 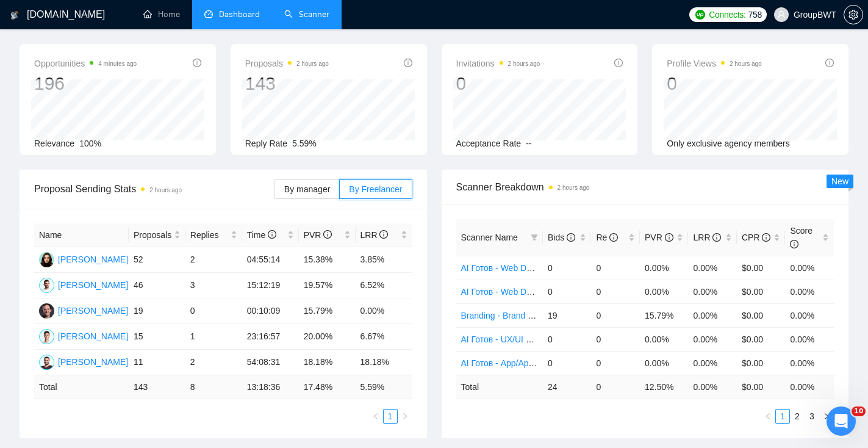 I want to click on td: 17.48 %, so click(x=327, y=387).